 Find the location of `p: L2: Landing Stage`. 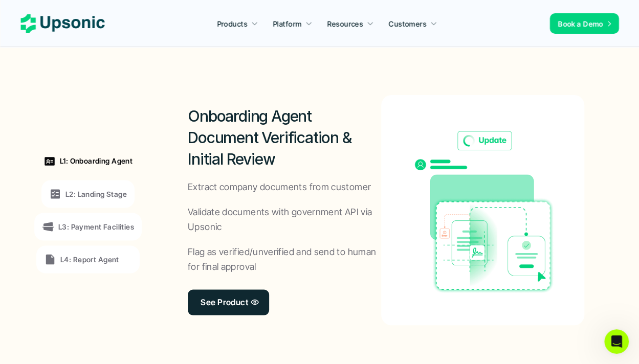

p: L2: Landing Stage is located at coordinates (96, 194).